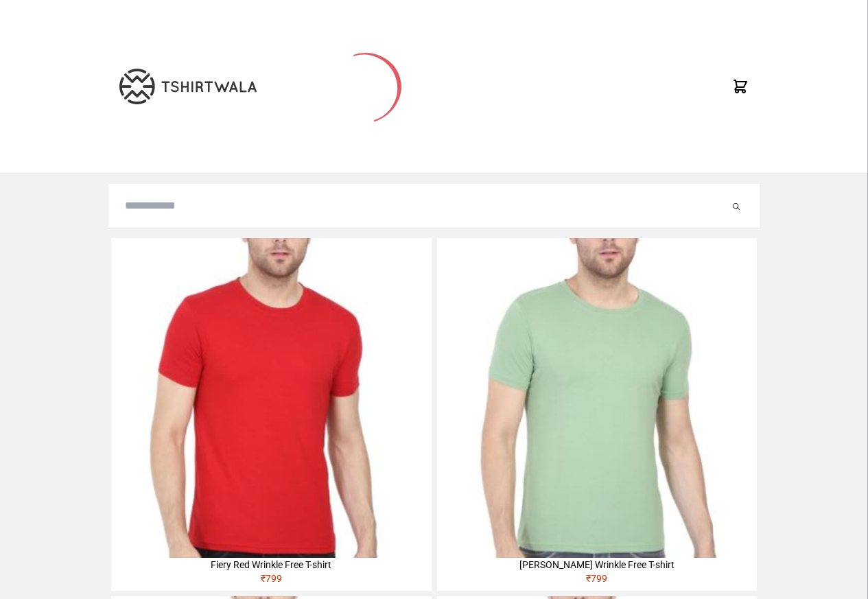 This screenshot has height=599, width=868. What do you see at coordinates (271, 415) in the screenshot?
I see `a: Fiery Red Wrinkle Free T-shirt₹799` at bounding box center [271, 415].